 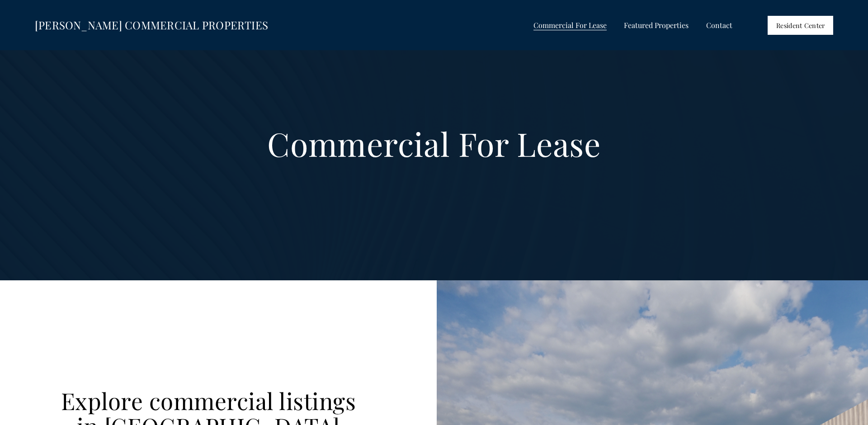 What do you see at coordinates (800, 25) in the screenshot?
I see `a: Resident Center` at bounding box center [800, 25].